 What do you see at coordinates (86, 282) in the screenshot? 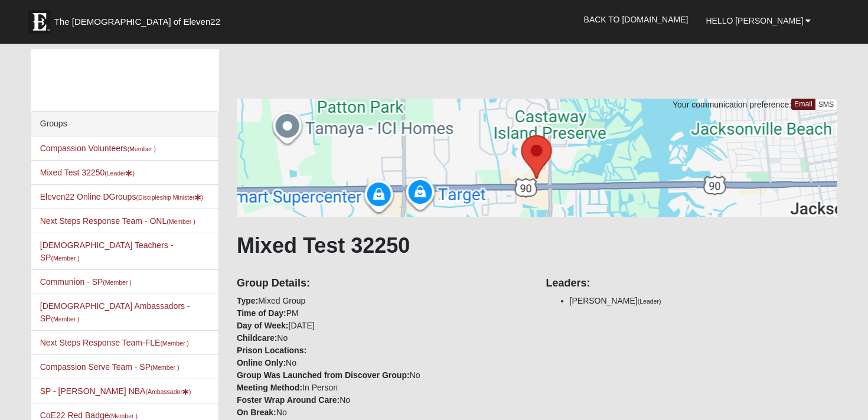
I see `a: Communion - SP(Member )` at bounding box center [86, 282].